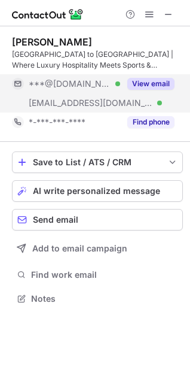 The width and height of the screenshot is (190, 382). What do you see at coordinates (48, 14) in the screenshot?
I see `img: ContactOut v5.3.10` at bounding box center [48, 14].